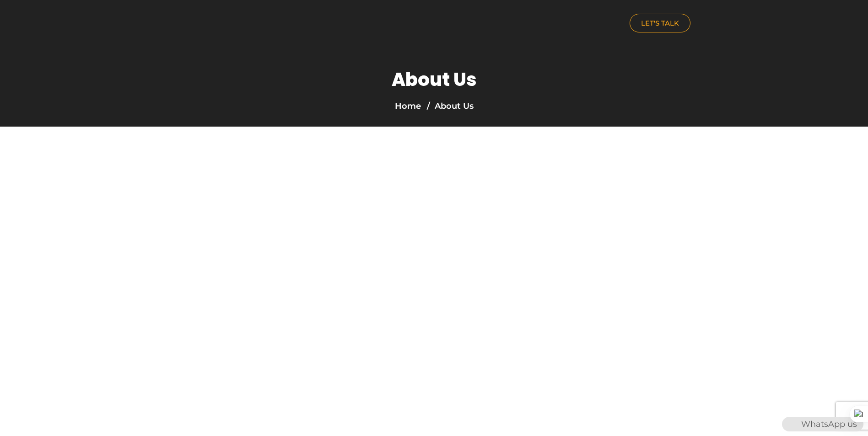 This screenshot has width=868, height=436. I want to click on h1: About Us, so click(434, 80).